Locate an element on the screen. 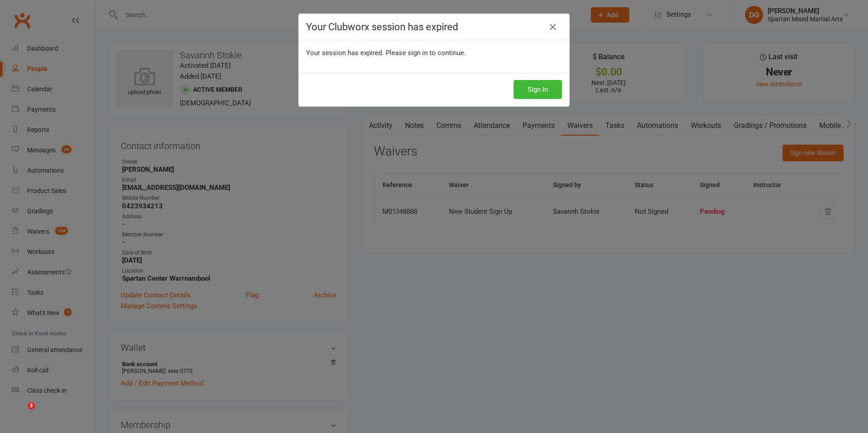  h4: Your Clubworx session has expired is located at coordinates (434, 26).